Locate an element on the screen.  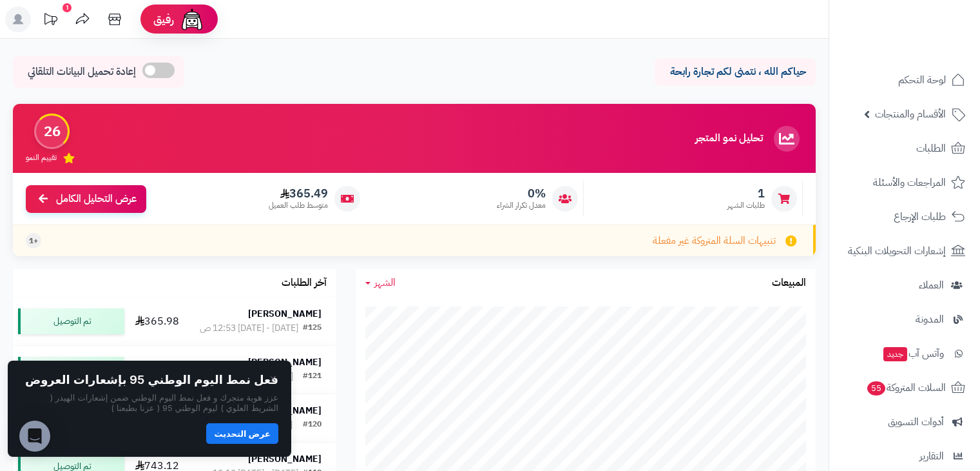
span: تقييم النمو is located at coordinates (42, 157).